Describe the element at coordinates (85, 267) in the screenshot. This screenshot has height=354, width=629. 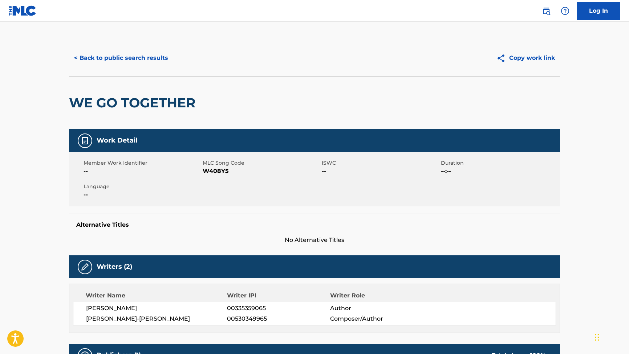
I see `img: Writers` at that location.